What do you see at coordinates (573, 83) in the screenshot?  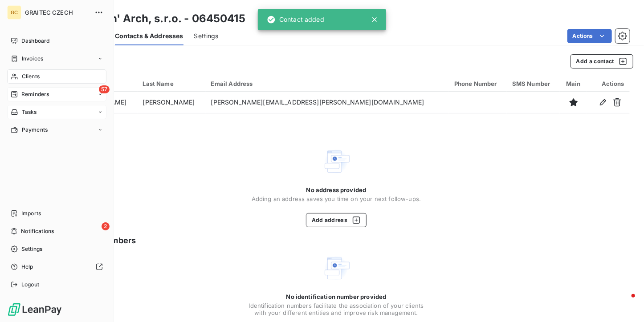 I see `div: Main` at bounding box center [573, 83].